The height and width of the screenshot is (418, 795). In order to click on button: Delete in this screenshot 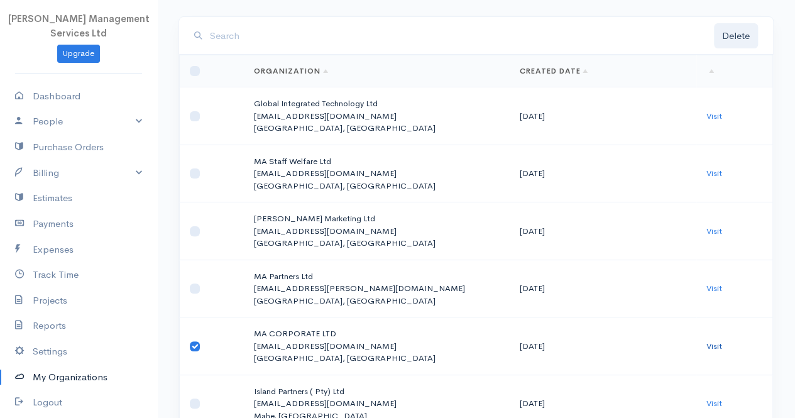, I will do `click(736, 36)`.